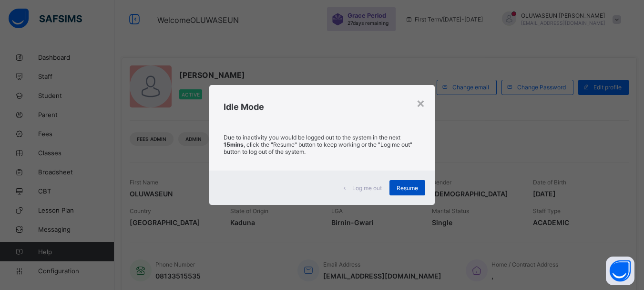  What do you see at coordinates (367, 187) in the screenshot?
I see `span: Log me out` at bounding box center [367, 187].